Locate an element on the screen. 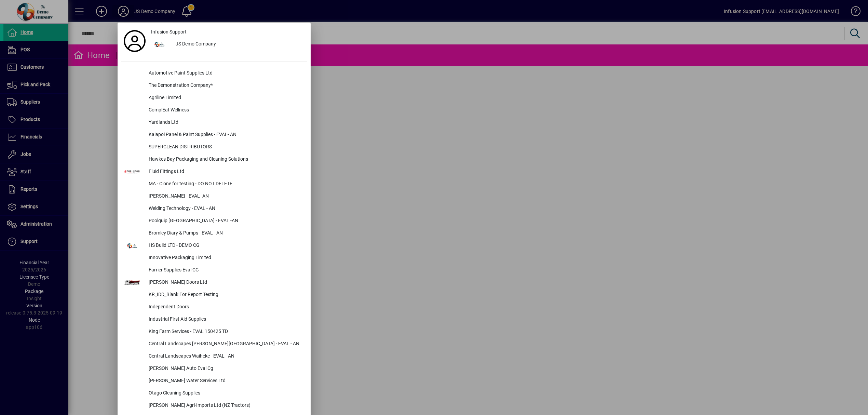 Image resolution: width=868 pixels, height=415 pixels. div: Agriline Limited is located at coordinates (225, 98).